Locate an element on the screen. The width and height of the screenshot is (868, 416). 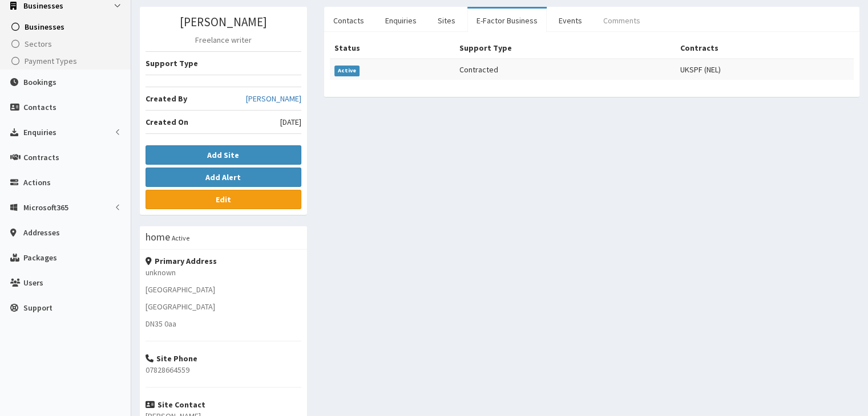
a: Payment Types is located at coordinates (67, 61).